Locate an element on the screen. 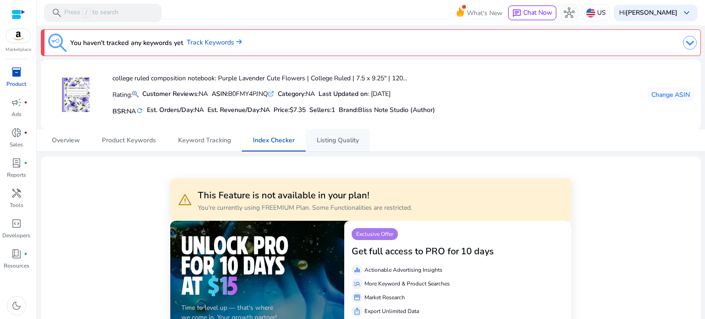 The width and height of the screenshot is (705, 319). p: Exclusive Offer is located at coordinates (375, 234).